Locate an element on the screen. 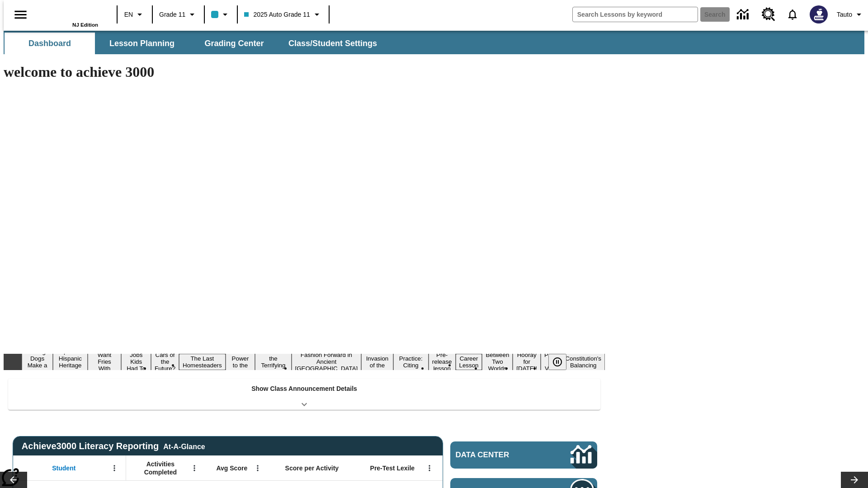 This screenshot has width=868, height=488. button: Slide 13 Career Lesson is located at coordinates (469, 361).